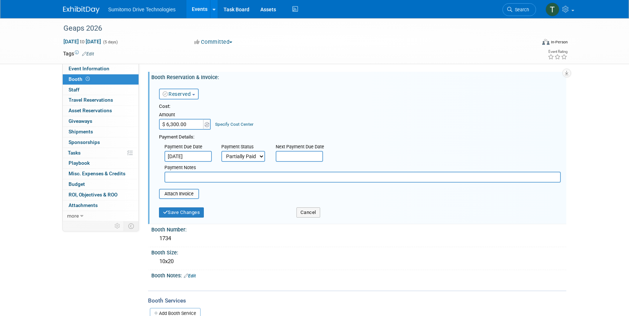 The image size is (629, 316). I want to click on a: Tasks, so click(101, 153).